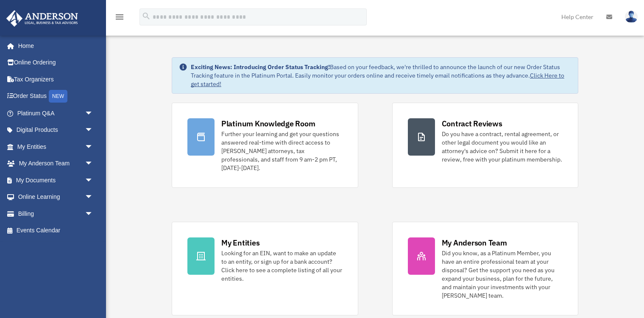 This screenshot has height=318, width=644. What do you see at coordinates (56, 113) in the screenshot?
I see `a: Platinum Q&Aarrow_drop_down` at bounding box center [56, 113].